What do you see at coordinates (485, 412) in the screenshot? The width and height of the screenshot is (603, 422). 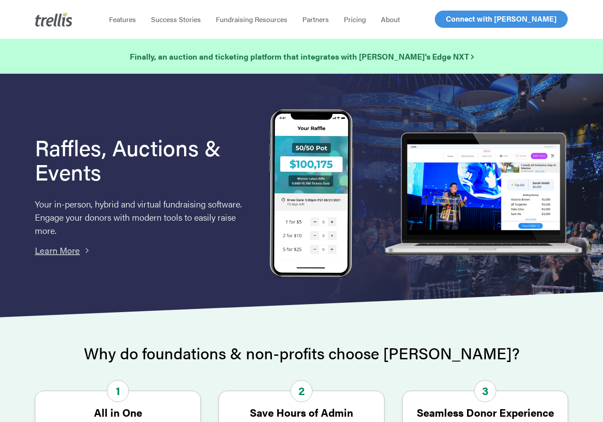 I see `strong: Seamless Donor Experience` at bounding box center [485, 412].